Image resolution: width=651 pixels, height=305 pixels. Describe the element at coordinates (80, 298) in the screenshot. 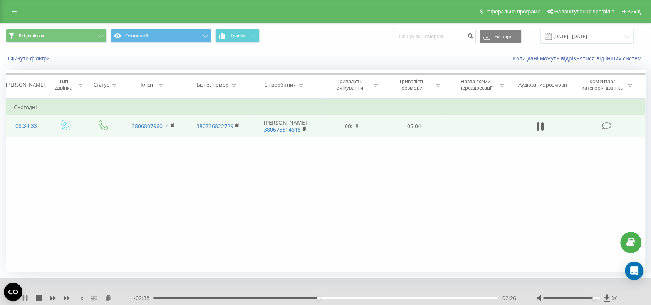

I see `span: 1 x` at that location.